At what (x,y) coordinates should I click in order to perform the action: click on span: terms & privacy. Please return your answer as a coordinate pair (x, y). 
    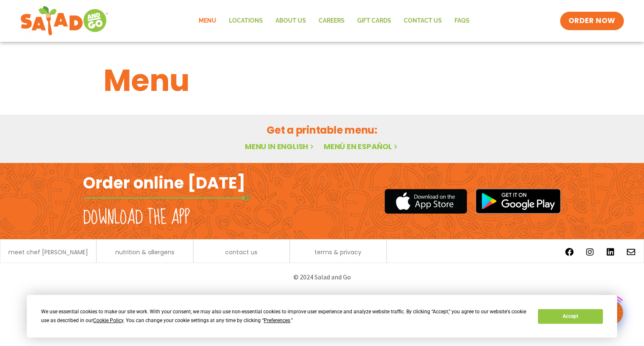
    Looking at the image, I should click on (338, 252).